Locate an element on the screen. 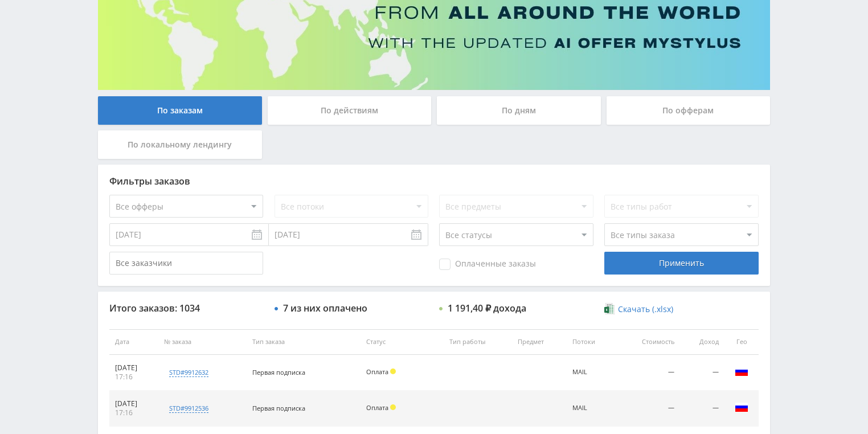  div: std#9912536 is located at coordinates (188, 409).